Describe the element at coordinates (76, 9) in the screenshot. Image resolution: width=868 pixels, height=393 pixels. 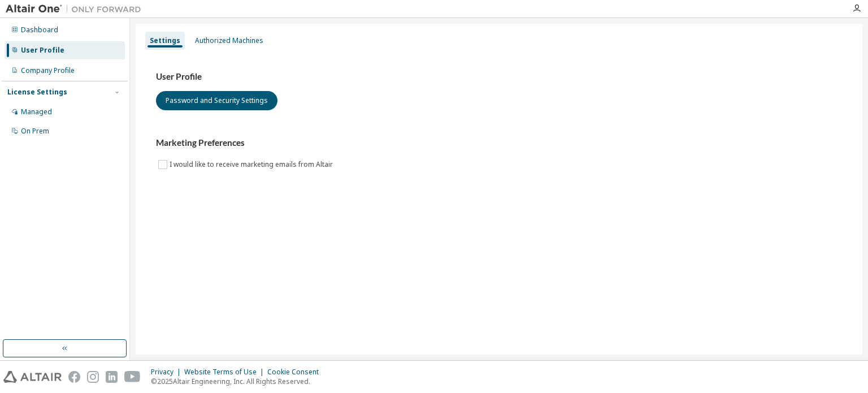
I see `img: Altair One` at that location.